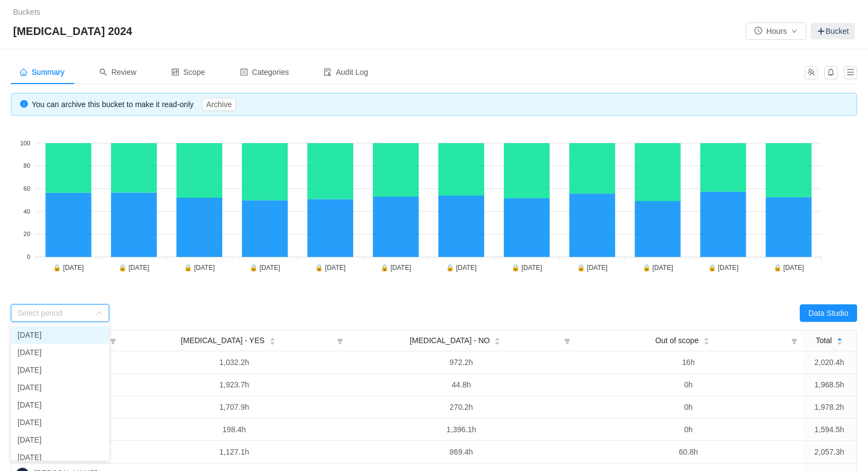 The image size is (868, 471). What do you see at coordinates (461, 452) in the screenshot?
I see `td: 869.4h` at bounding box center [461, 452].